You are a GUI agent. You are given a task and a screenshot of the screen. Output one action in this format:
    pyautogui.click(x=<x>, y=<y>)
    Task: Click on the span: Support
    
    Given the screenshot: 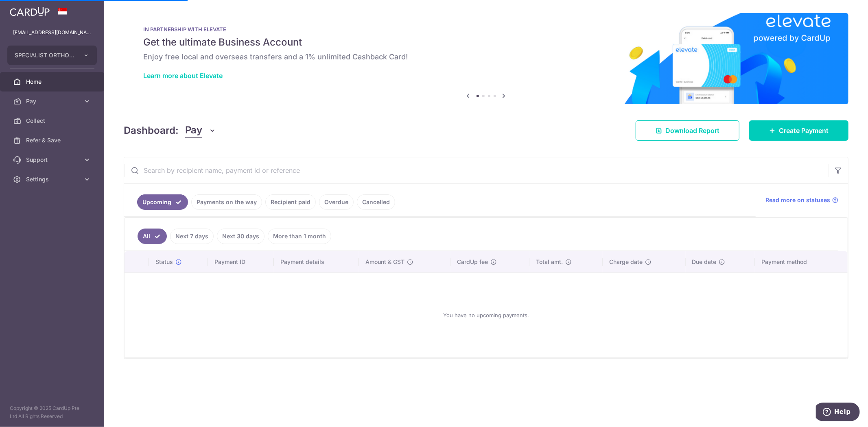 What is the action you would take?
    pyautogui.click(x=53, y=159)
    